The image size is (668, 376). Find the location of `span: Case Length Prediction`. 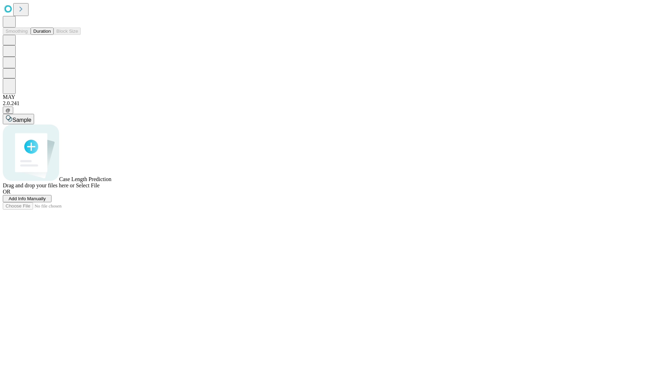

span: Case Length Prediction is located at coordinates (85, 179).